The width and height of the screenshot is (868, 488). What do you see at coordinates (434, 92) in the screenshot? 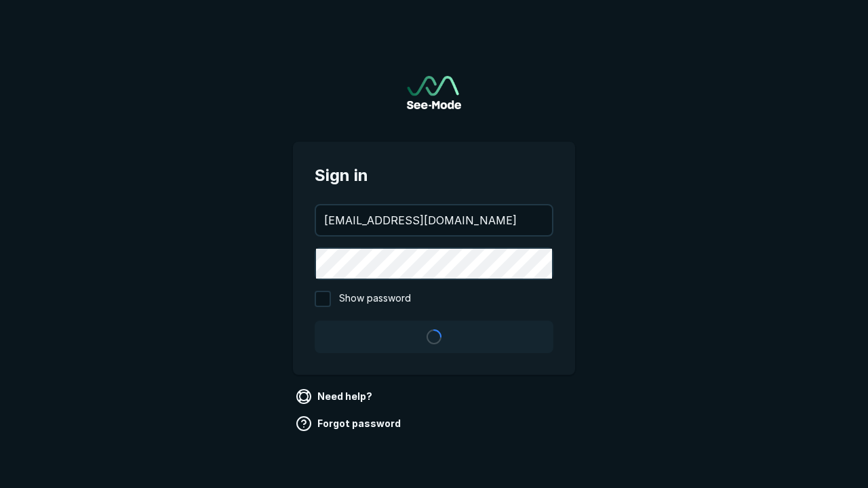
I see `a: Go to sign in` at bounding box center [434, 92].